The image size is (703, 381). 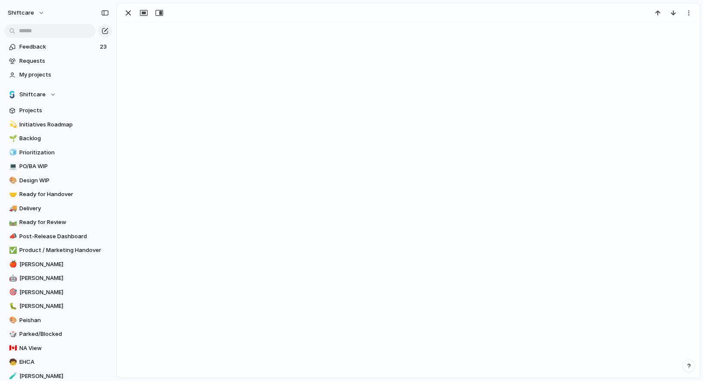 What do you see at coordinates (58, 250) in the screenshot?
I see `a: ✅Product / Marketing Handover` at bounding box center [58, 250].